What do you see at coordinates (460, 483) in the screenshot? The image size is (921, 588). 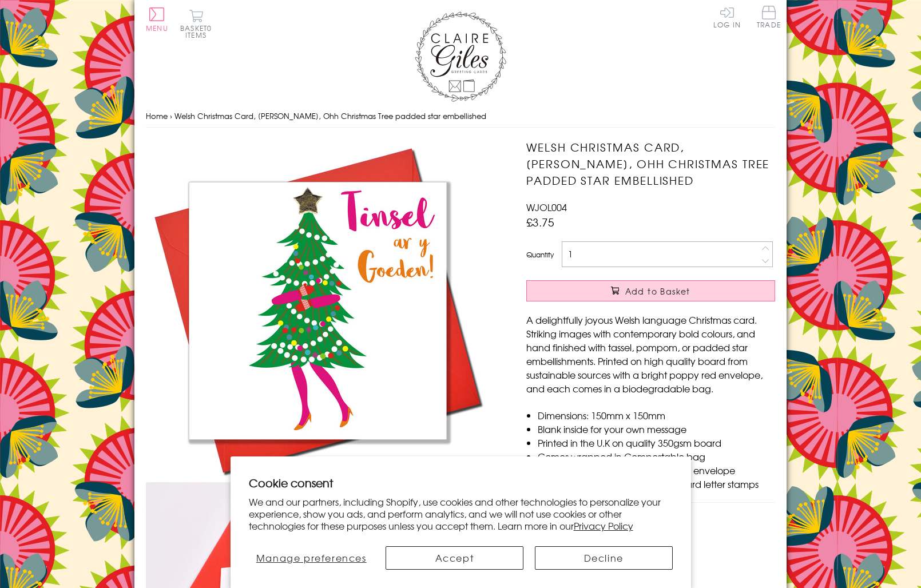 I see `h2: Cookie consent` at bounding box center [460, 483].